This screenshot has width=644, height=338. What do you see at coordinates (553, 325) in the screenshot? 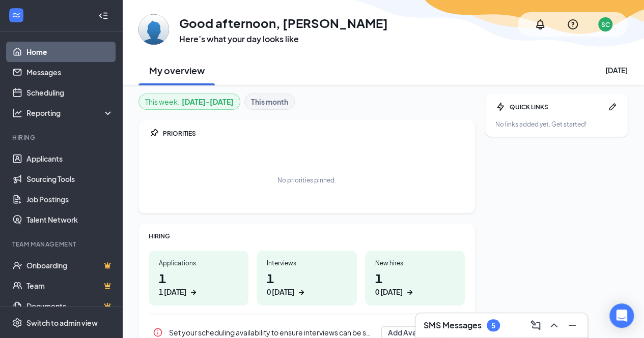
I see `button: ChevronUp` at bounding box center [553, 325].